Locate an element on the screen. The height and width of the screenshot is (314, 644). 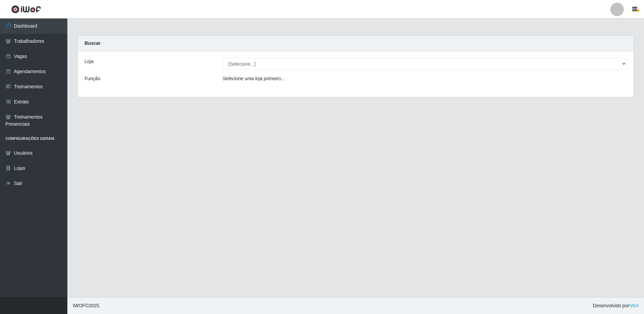
label: Função is located at coordinates (92, 78).